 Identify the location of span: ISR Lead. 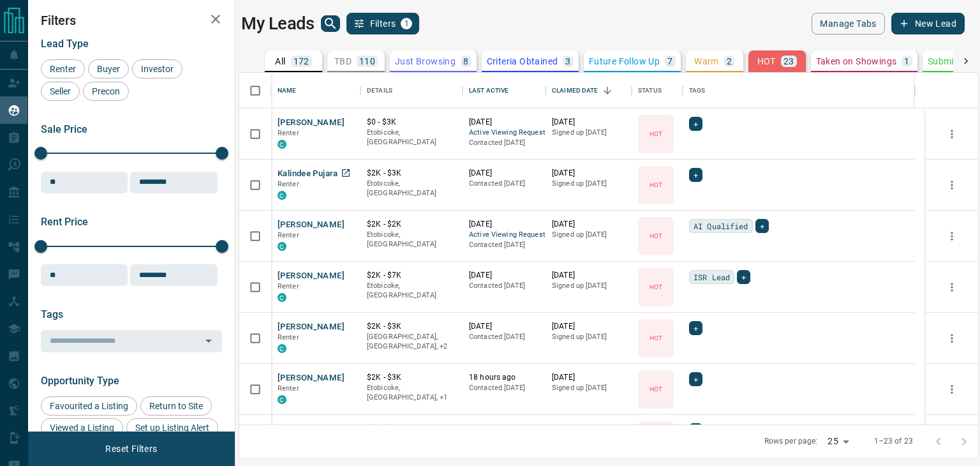
(711, 277).